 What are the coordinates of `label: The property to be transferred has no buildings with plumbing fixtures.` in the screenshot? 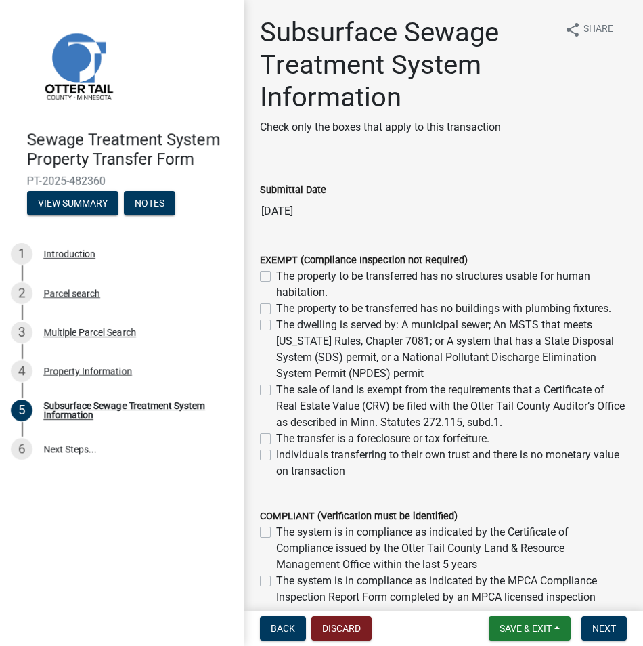 It's located at (444, 309).